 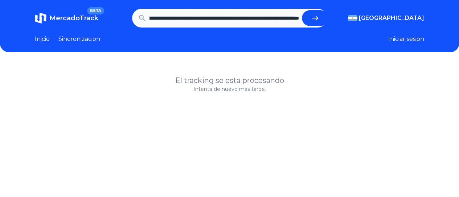 What do you see at coordinates (41, 18) in the screenshot?
I see `img: MercadoTrack` at bounding box center [41, 18].